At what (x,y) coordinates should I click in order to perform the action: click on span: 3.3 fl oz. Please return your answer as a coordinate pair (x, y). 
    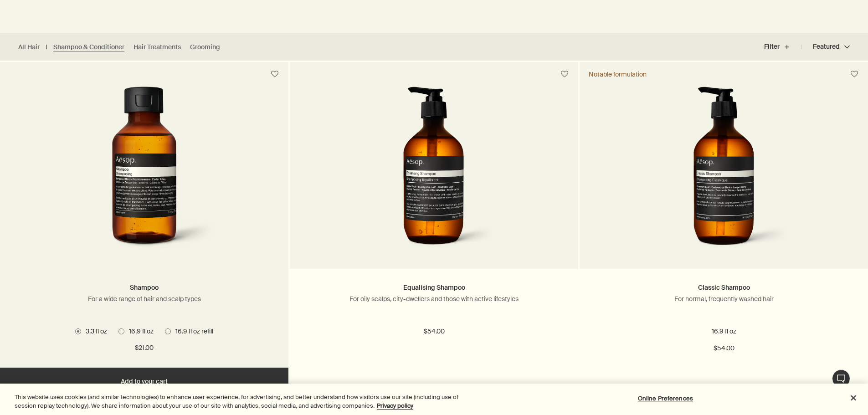
    Looking at the image, I should click on (94, 331).